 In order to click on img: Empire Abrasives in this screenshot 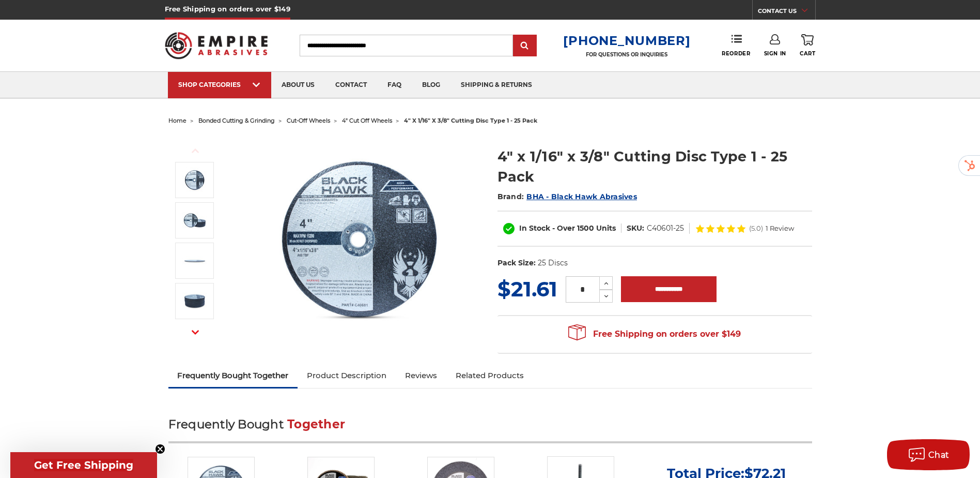, I will do `click(216, 46)`.